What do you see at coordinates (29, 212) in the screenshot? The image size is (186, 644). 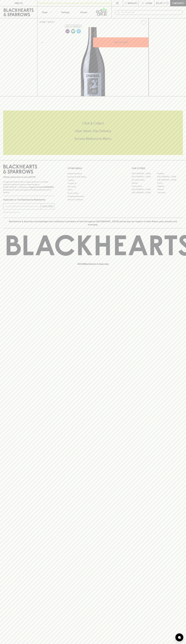 I see `p: We will never spam you` at bounding box center [29, 212].